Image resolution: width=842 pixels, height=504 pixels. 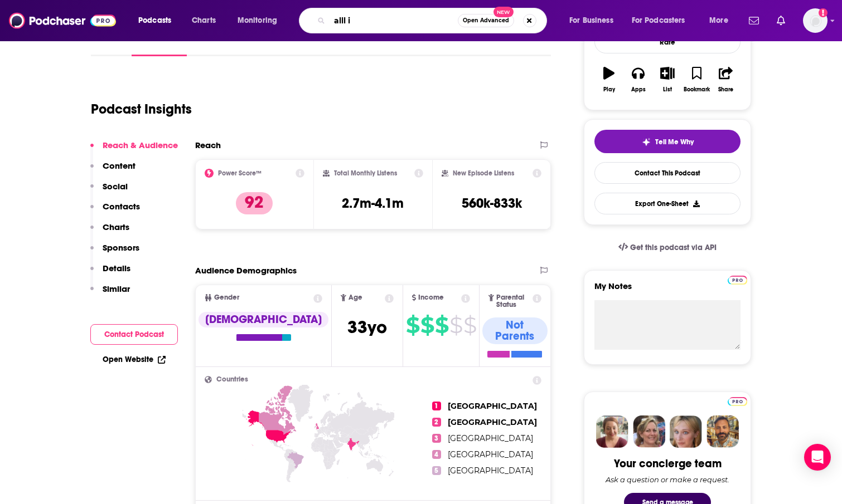 What do you see at coordinates (394, 20) in the screenshot?
I see `input: Search podcasts, credits, & more...` at bounding box center [394, 20].